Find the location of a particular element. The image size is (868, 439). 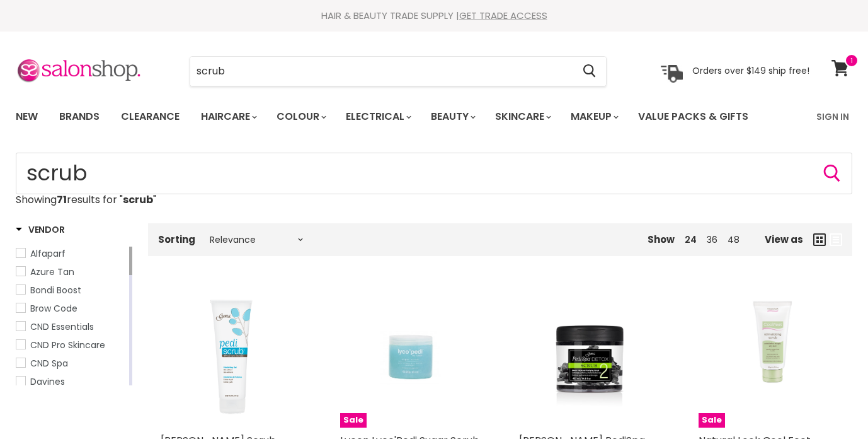

ul: Main menu is located at coordinates (395, 117).